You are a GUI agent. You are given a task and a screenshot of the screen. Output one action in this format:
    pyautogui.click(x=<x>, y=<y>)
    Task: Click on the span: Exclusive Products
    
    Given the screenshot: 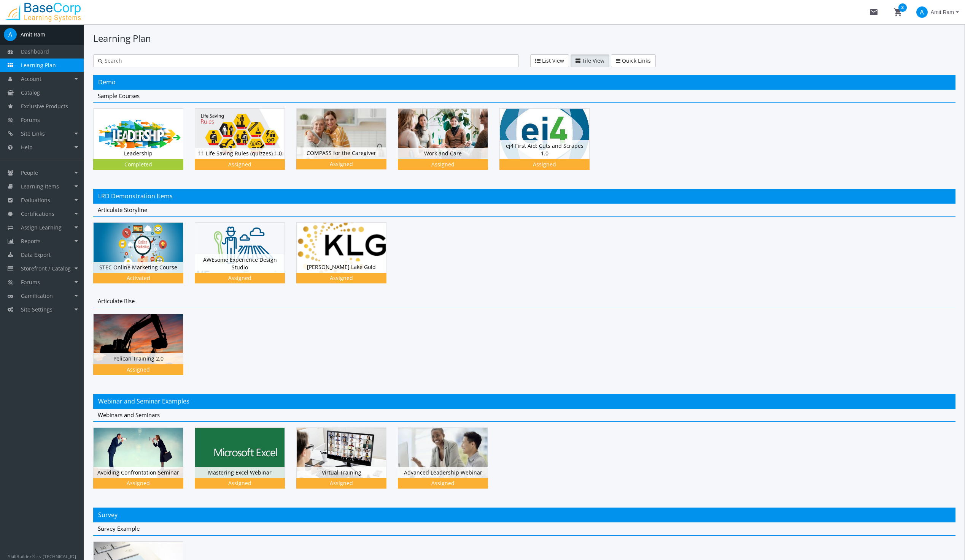 What is the action you would take?
    pyautogui.click(x=44, y=106)
    